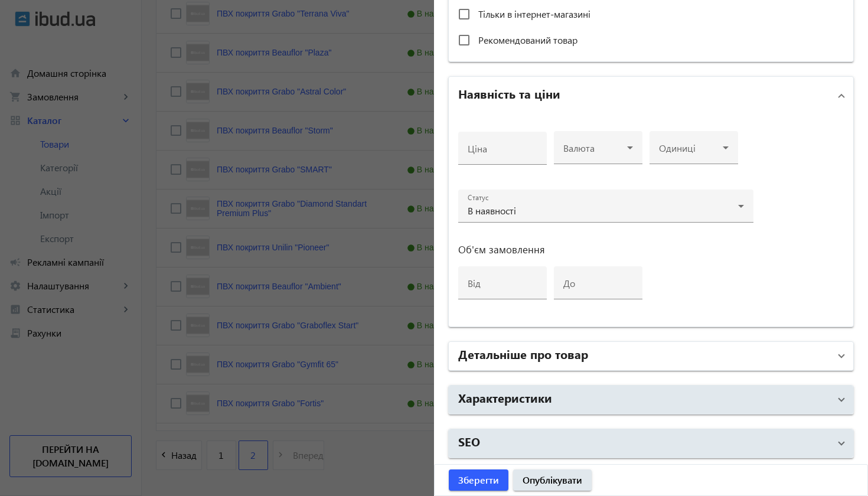 The width and height of the screenshot is (868, 496). What do you see at coordinates (651, 356) in the screenshot?
I see `mat-expansion-panel-header: Детальніше про товар` at bounding box center [651, 356].